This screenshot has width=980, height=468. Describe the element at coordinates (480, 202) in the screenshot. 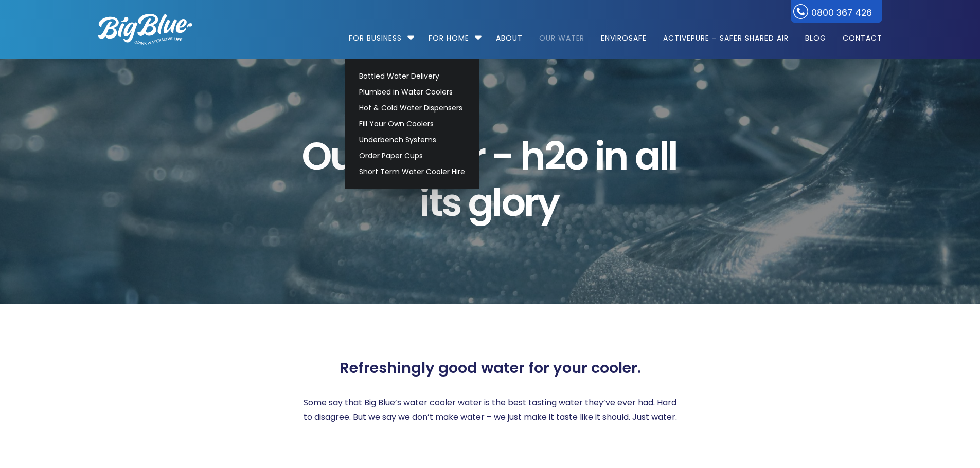

I see `span: g` at that location.